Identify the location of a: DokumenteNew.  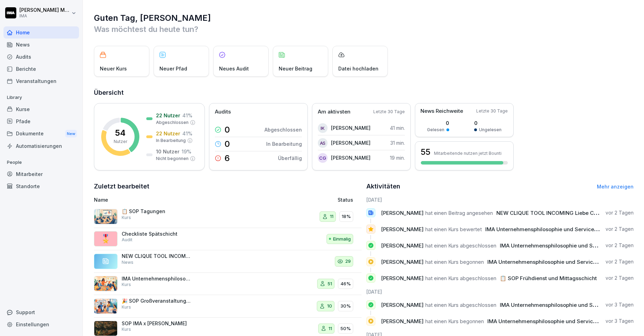
(41, 133).